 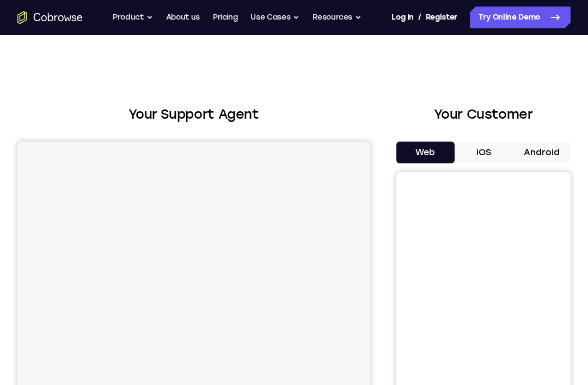 What do you see at coordinates (442, 17) in the screenshot?
I see `a: Register` at bounding box center [442, 17].